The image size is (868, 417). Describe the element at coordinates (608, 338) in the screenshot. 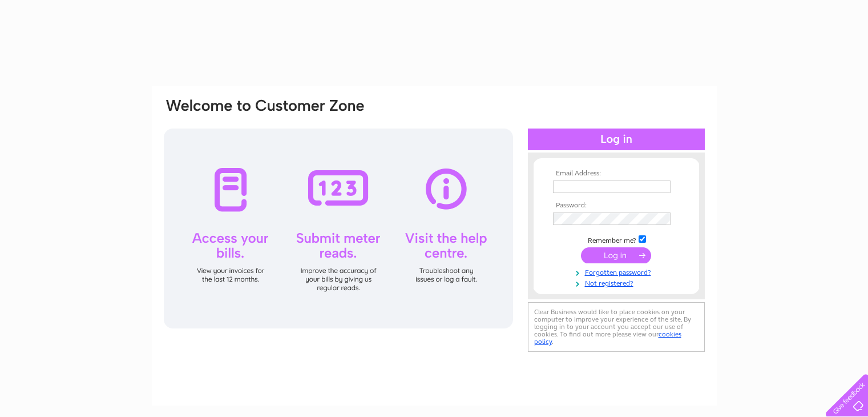

I see `a: cookies policy` at that location.